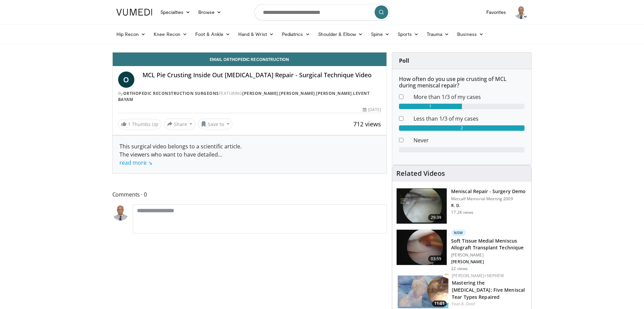 This screenshot has height=309, width=644. What do you see at coordinates (250, 59) in the screenshot?
I see `a: Email Orthopedic Reconstruction` at bounding box center [250, 59].